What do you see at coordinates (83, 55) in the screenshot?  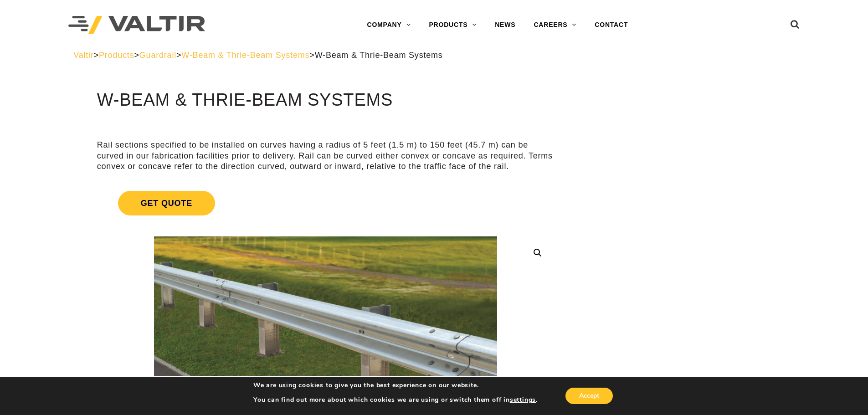 I see `a: Valtir` at bounding box center [83, 55].